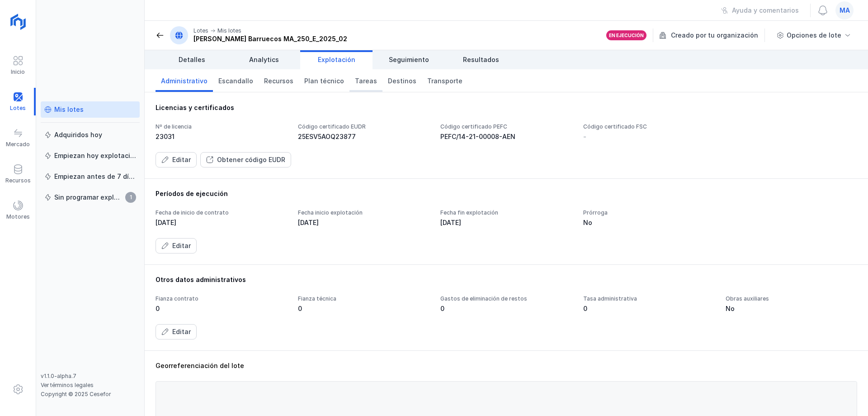 The image size is (868, 416). I want to click on span: Recursos, so click(278, 81).